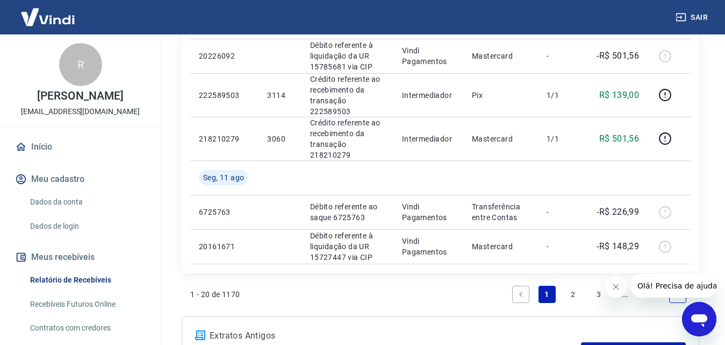 This screenshot has width=725, height=345. What do you see at coordinates (48, 12) in the screenshot?
I see `span: Olá! Precisa de ajuda?` at bounding box center [48, 12].